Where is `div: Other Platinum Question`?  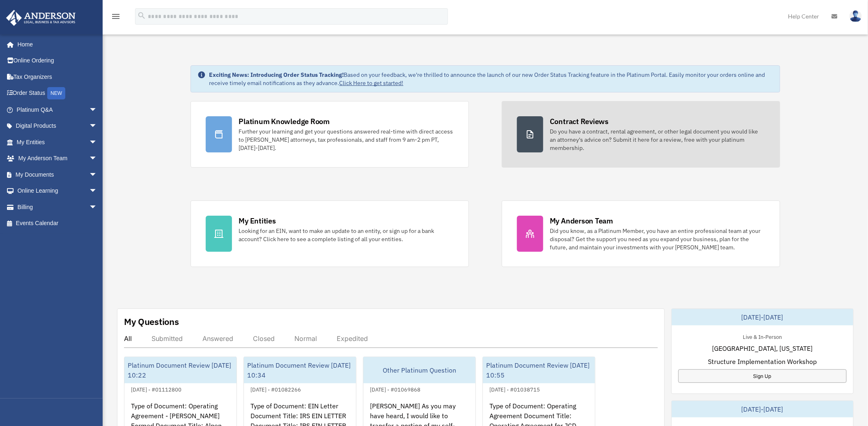
div: Other Platinum Question is located at coordinates (419, 370).